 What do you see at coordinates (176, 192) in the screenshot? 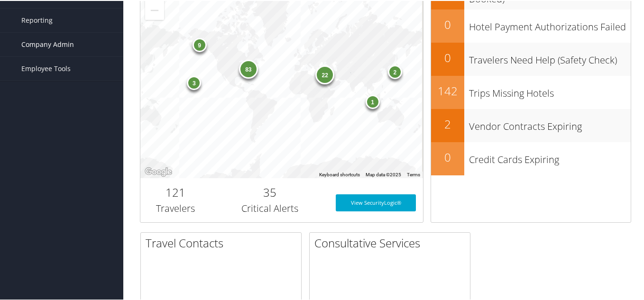
I see `h2: 121` at bounding box center [176, 192].